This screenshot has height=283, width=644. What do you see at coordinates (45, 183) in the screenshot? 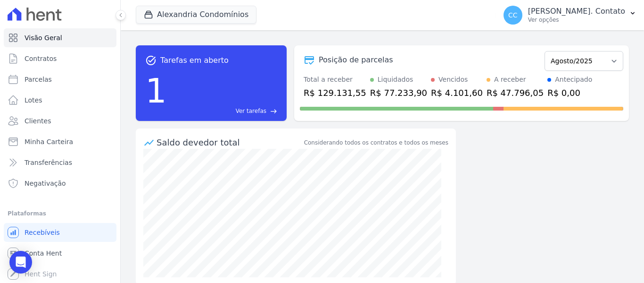
I see `span: Negativação` at bounding box center [45, 183].